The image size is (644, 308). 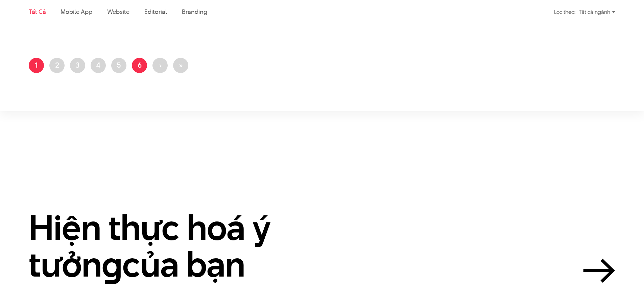 I want to click on a: Hiện thực hoá ý tưởngcủa bạn, so click(x=322, y=246).